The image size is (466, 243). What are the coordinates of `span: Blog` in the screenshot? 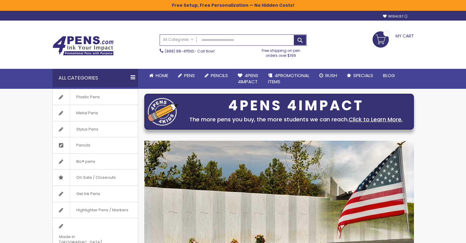 It's located at (389, 75).